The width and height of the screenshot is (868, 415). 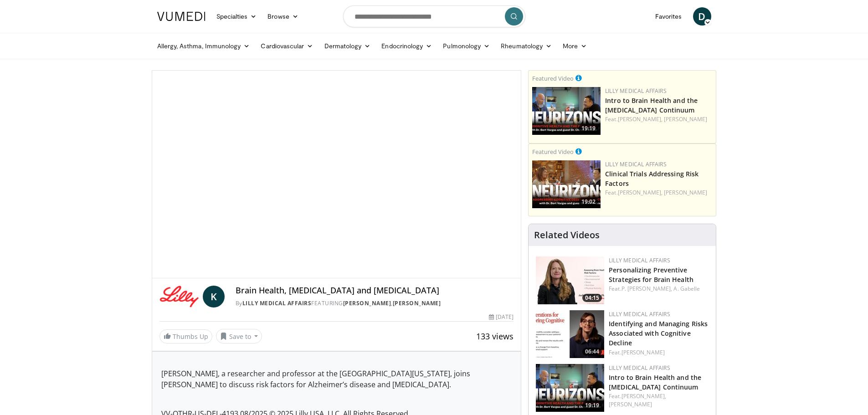 I want to click on a: 06:44, so click(x=570, y=334).